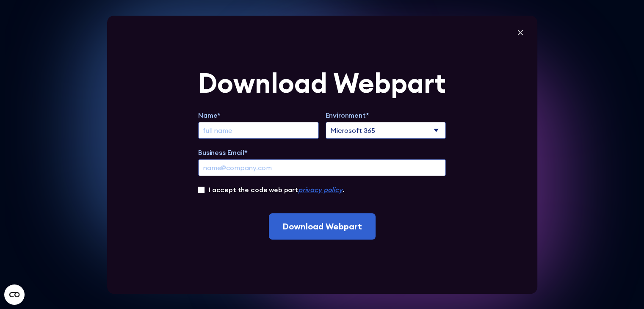 The image size is (644, 309). Describe the element at coordinates (386, 115) in the screenshot. I see `label: Environment*` at that location.